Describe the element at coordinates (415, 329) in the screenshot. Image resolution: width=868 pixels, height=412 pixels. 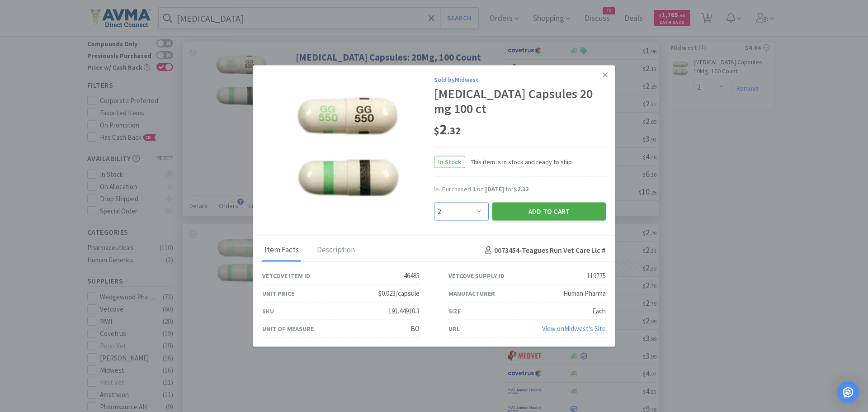
I see `div: BO` at that location.